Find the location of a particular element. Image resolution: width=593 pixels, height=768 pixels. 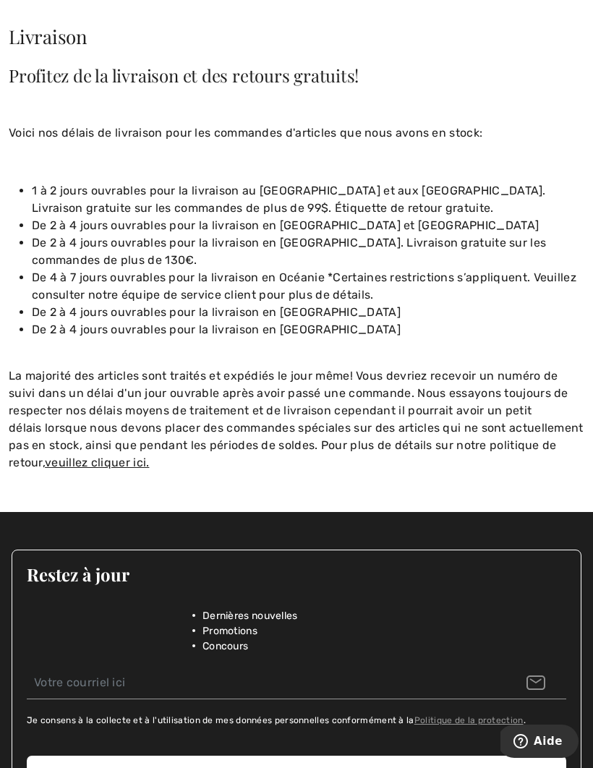

u: veuillez cliquer ici. is located at coordinates (97, 462).